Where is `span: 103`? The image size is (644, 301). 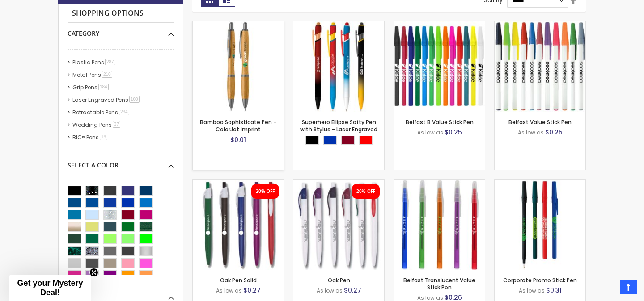
span: 103 is located at coordinates (134, 99).